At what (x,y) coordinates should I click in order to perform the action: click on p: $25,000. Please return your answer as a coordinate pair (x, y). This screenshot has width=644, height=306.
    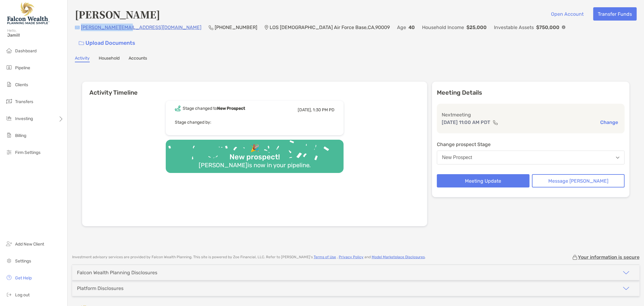
    Looking at the image, I should click on (476, 27).